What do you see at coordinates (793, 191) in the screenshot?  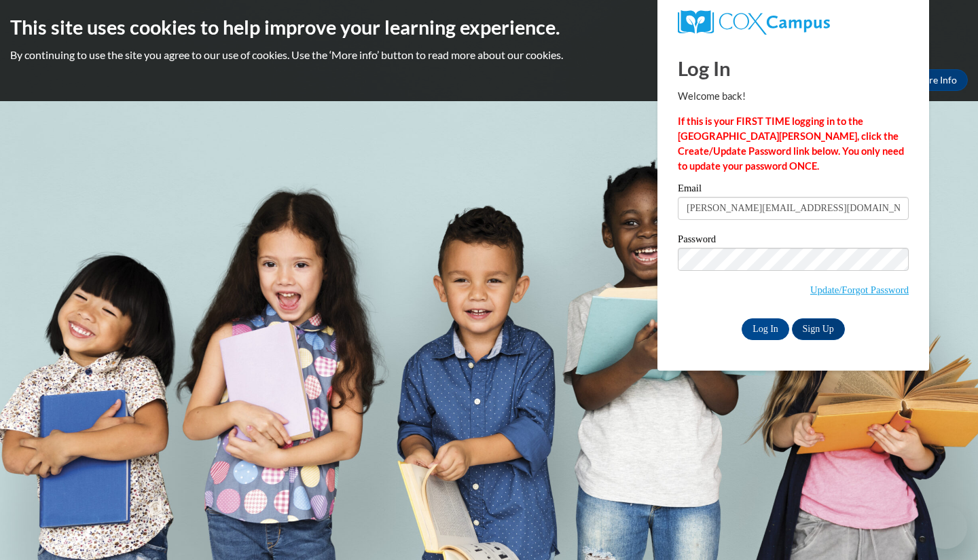 I see `label: Email` at bounding box center [793, 191].